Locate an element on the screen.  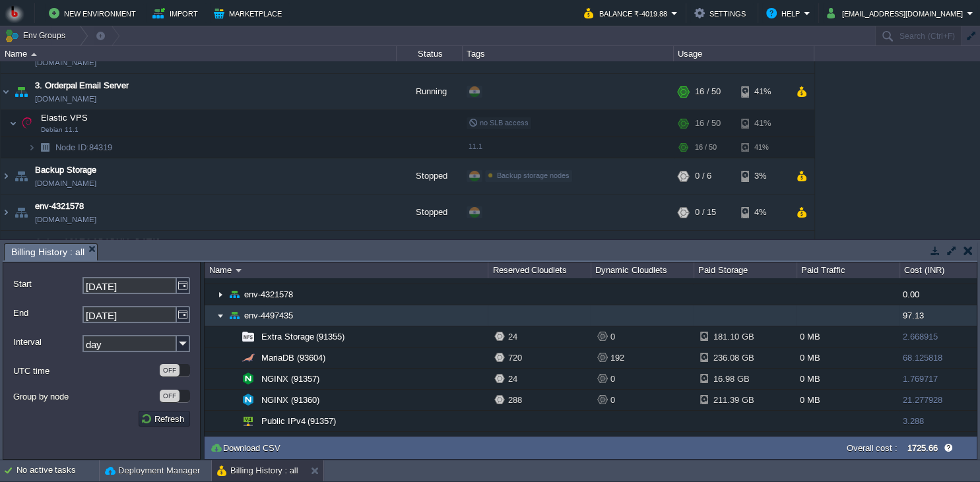
div: Usage is located at coordinates (744, 53).